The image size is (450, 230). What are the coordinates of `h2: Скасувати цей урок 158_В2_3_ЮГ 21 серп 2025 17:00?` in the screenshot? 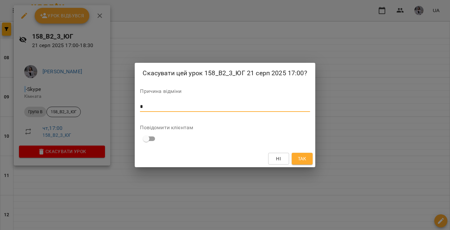 It's located at (225, 73).